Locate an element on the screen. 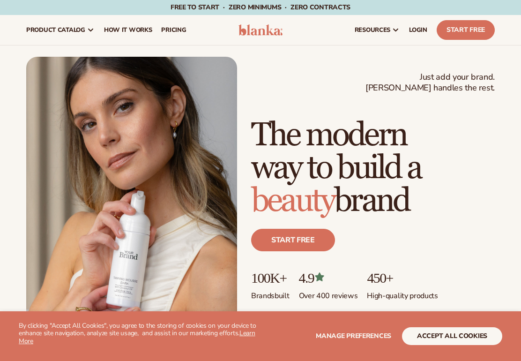 The image size is (521, 361). button: Manage preferences is located at coordinates (354, 336).